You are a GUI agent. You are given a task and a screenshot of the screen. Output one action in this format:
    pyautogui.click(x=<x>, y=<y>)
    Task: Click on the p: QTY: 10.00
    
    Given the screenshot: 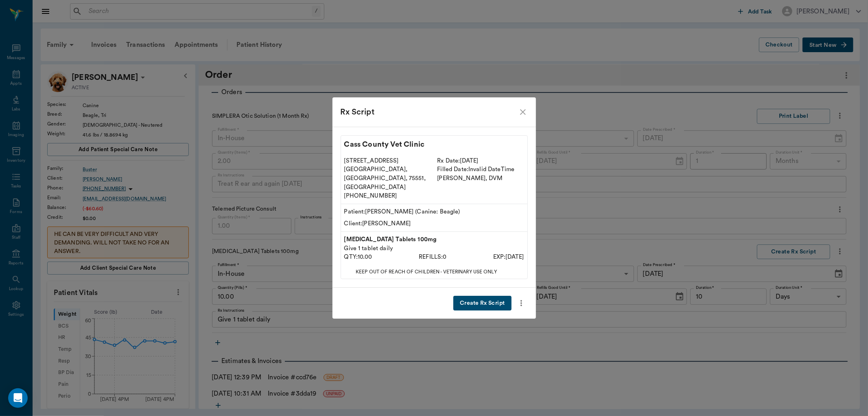 What is the action you would take?
    pyautogui.click(x=358, y=257)
    